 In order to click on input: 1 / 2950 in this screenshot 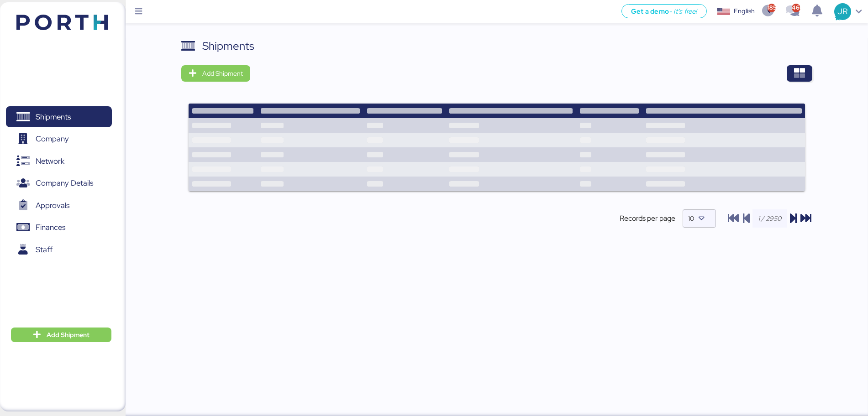, I will do `click(769, 218)`.